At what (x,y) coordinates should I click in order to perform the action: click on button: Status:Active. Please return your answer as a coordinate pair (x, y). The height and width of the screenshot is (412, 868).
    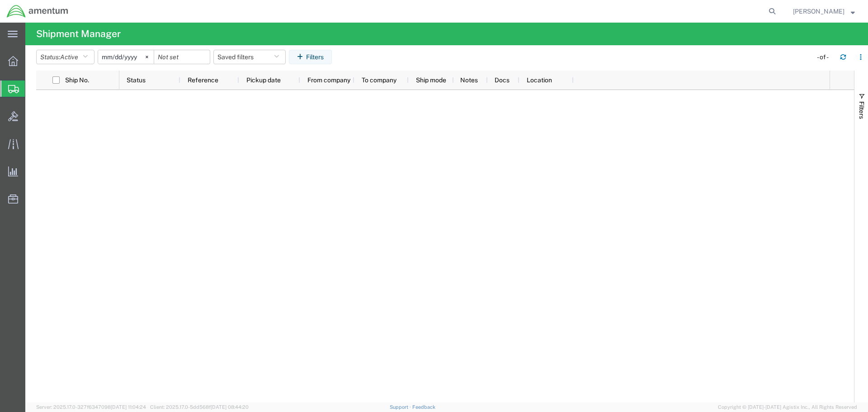
    Looking at the image, I should click on (65, 57).